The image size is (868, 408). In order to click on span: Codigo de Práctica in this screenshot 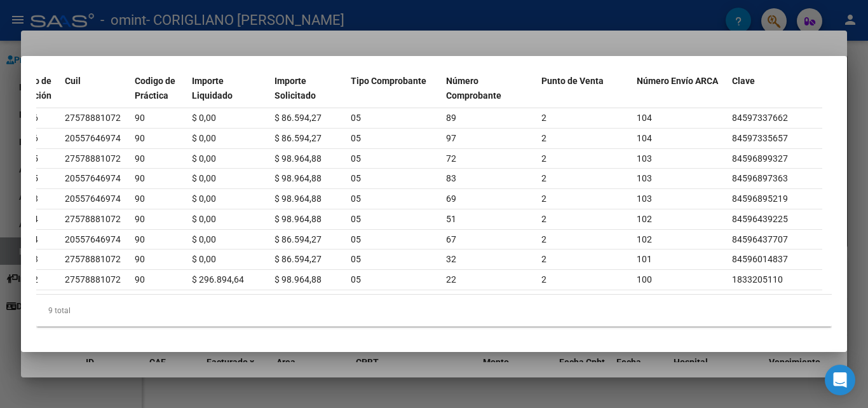, I will do `click(155, 88)`.